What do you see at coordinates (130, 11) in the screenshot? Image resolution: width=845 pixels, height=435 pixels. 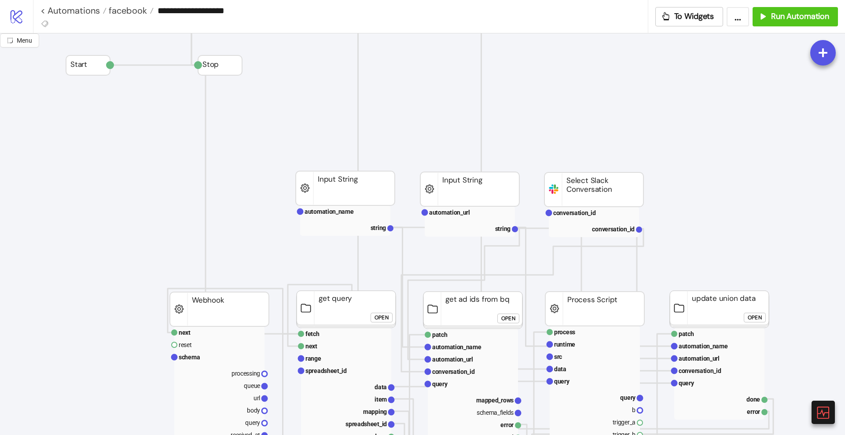 I see `a: facebook` at bounding box center [130, 11].